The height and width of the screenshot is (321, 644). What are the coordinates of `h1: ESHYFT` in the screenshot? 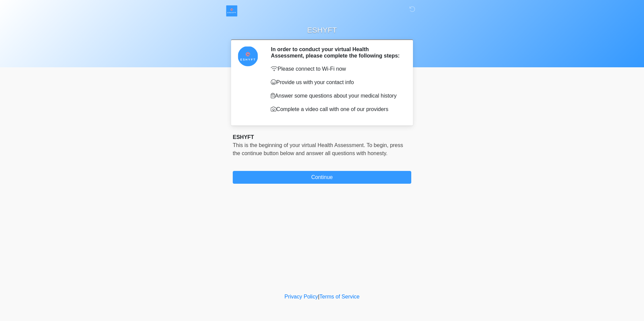 It's located at (322, 30).